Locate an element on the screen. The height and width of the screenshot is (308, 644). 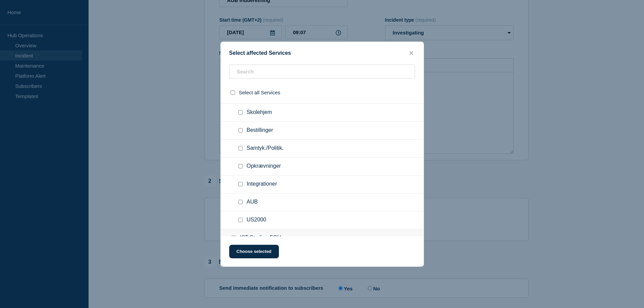
button: Choose selected is located at coordinates (254, 252).